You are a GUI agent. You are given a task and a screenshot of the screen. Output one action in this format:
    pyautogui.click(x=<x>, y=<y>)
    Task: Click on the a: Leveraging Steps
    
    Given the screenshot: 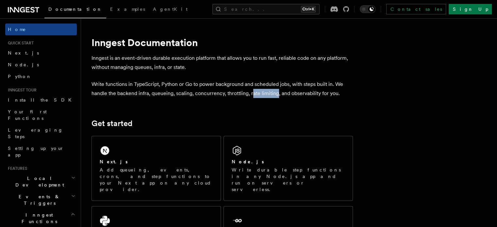 What is the action you would take?
    pyautogui.click(x=41, y=133)
    